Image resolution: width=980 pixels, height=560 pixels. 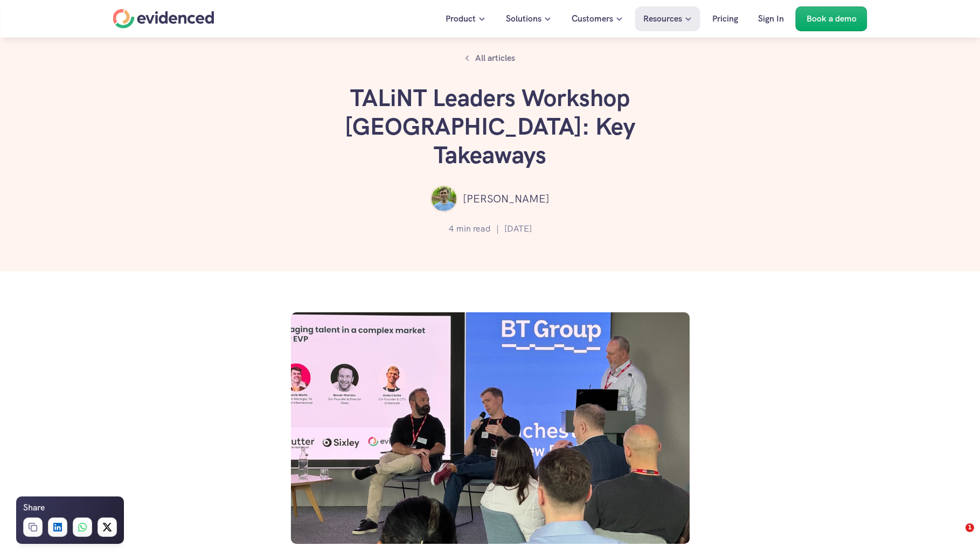 What do you see at coordinates (831, 19) in the screenshot?
I see `a: Book a demo` at bounding box center [831, 19].